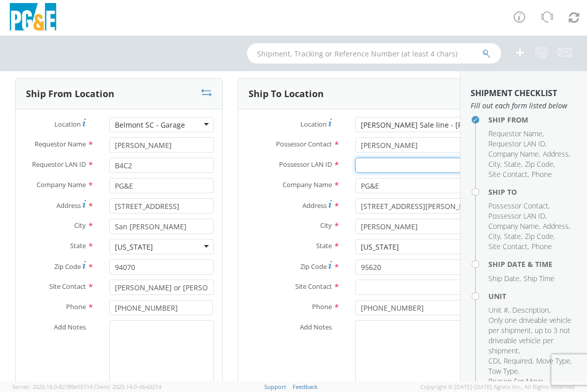 The image size is (587, 392). Describe the element at coordinates (514, 93) in the screenshot. I see `strong: Shipment Checklist` at that location.